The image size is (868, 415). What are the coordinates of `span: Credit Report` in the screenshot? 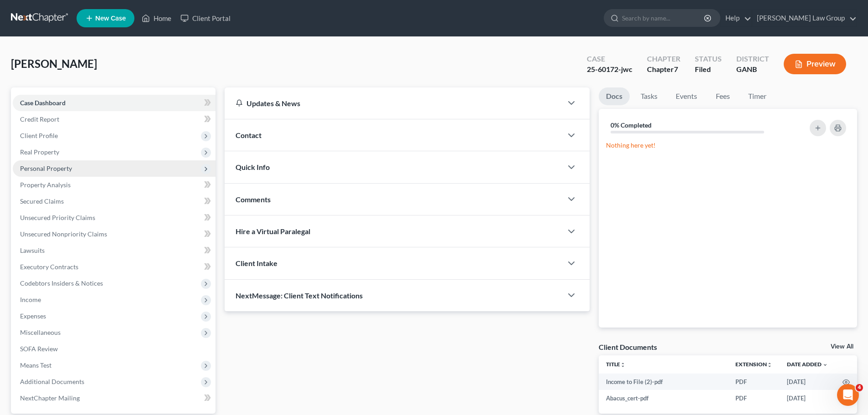 It's located at (40, 119).